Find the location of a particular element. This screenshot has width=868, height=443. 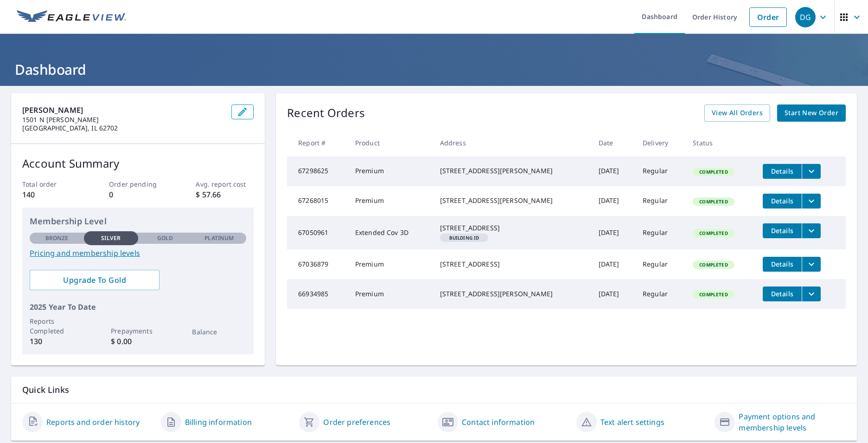

a: Text alert settings is located at coordinates (633, 422).